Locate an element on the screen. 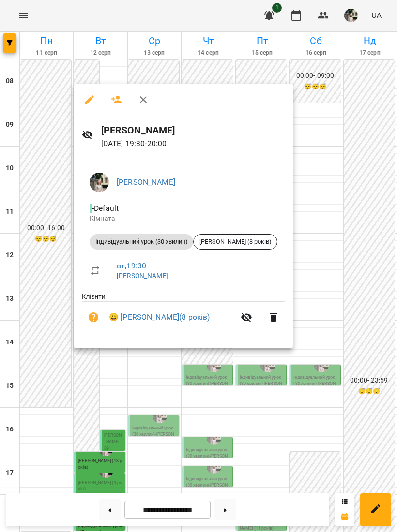 The height and width of the screenshot is (532, 397). button: Візит ще не сплачено. Додати оплату? is located at coordinates (94, 317).